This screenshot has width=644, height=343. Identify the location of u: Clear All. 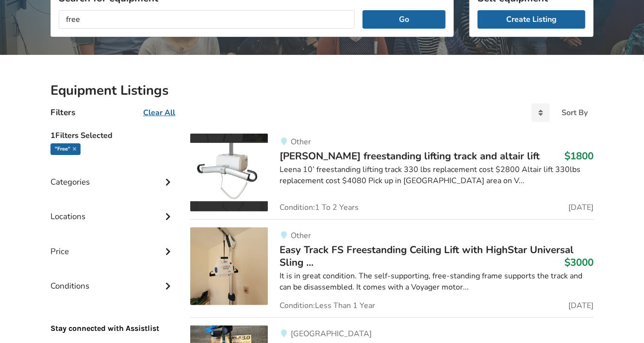
(159, 113).